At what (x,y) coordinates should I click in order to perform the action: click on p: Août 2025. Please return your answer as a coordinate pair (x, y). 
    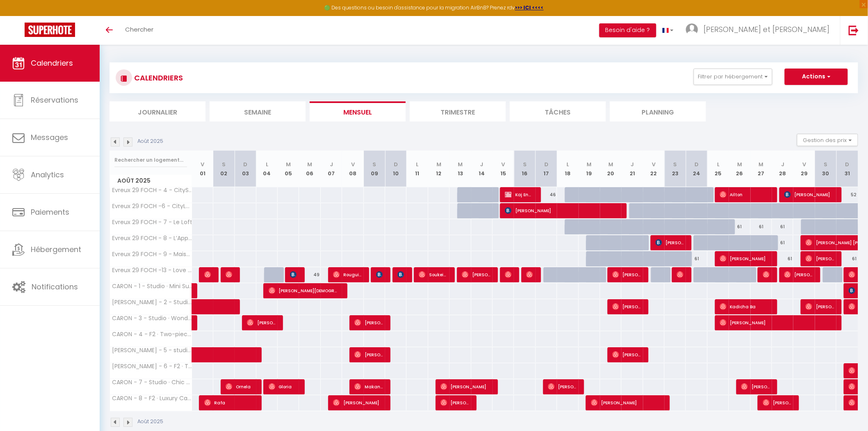
    Looking at the image, I should click on (150, 421).